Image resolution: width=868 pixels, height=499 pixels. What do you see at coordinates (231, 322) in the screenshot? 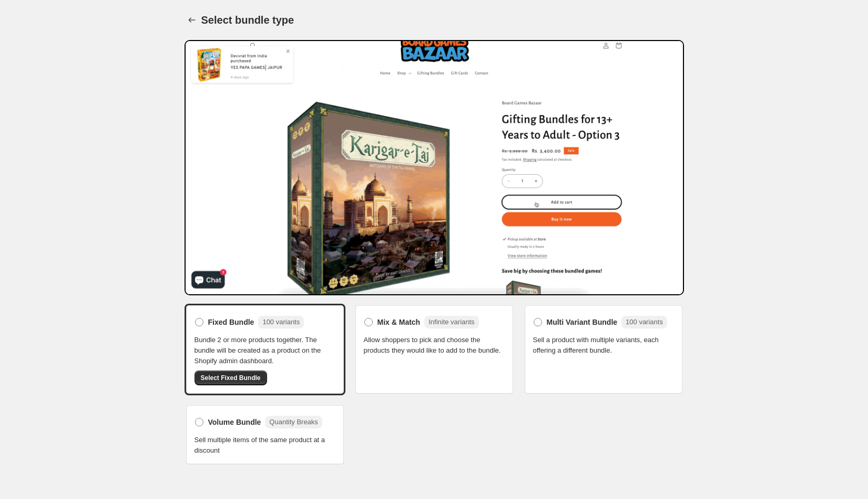
I see `span: Fixed Bundle` at bounding box center [231, 322].